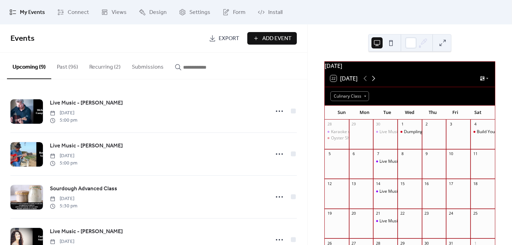 This screenshot has height=245, width=512. What do you see at coordinates (426, 213) in the screenshot?
I see `div: 23` at bounding box center [426, 213].